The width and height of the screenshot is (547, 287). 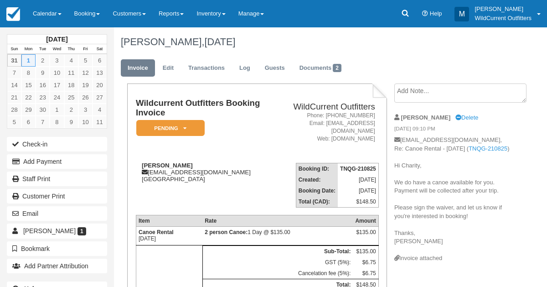 I want to click on button: Check-in, so click(x=57, y=144).